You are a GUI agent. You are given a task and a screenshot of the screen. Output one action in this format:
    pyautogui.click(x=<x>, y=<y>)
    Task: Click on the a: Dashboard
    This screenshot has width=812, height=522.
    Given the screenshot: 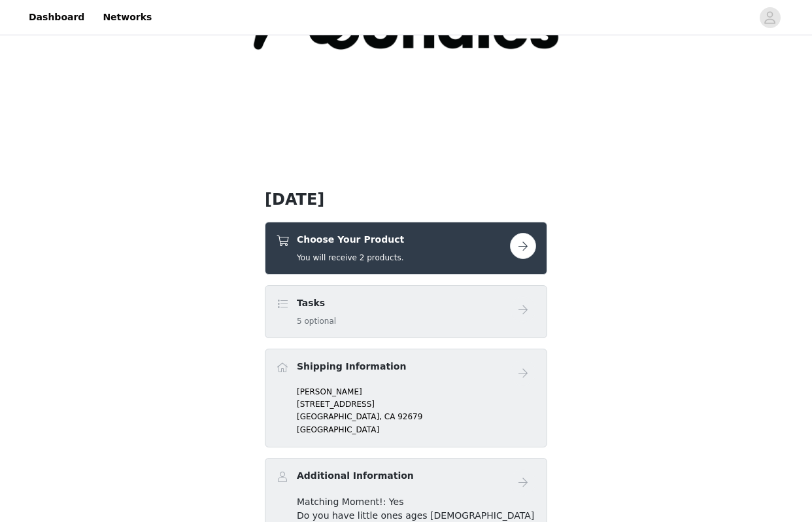 What is the action you would take?
    pyautogui.click(x=56, y=17)
    